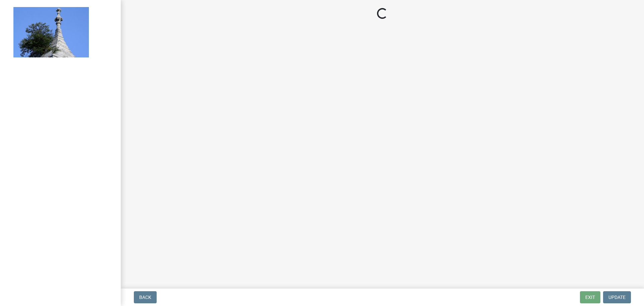 The width and height of the screenshot is (644, 306). I want to click on span: Back, so click(145, 298).